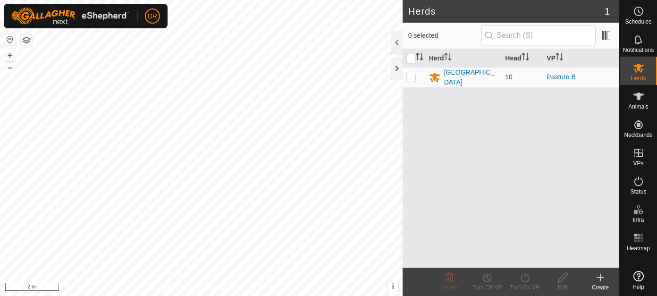 This screenshot has width=657, height=296. I want to click on th: VP, so click(581, 58).